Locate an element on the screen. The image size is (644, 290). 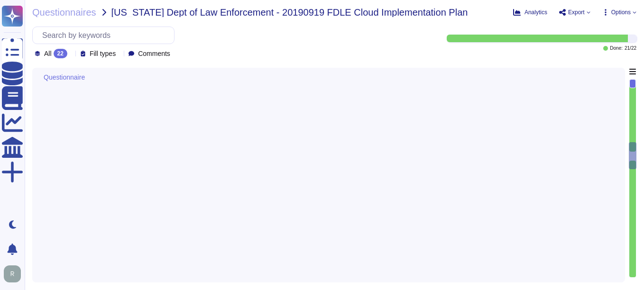
button: Analytics is located at coordinates (530, 12).